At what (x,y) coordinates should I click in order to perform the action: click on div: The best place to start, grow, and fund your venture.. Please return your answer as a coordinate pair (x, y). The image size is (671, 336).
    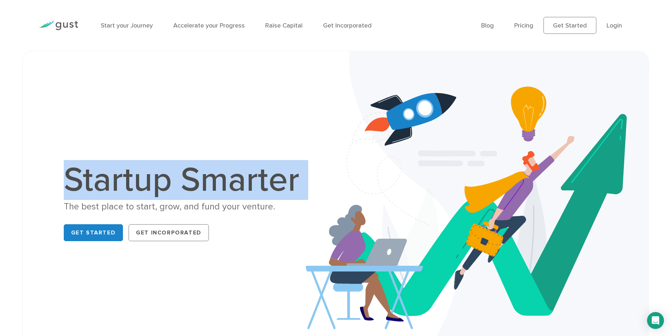
    Looking at the image, I should click on (185, 207).